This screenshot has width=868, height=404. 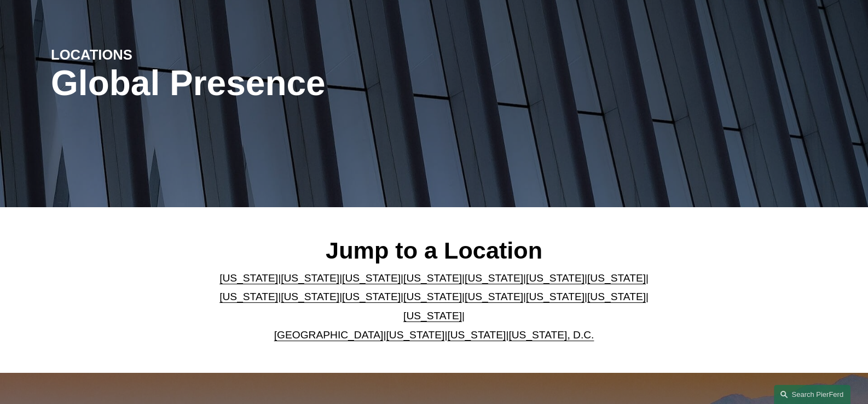 I want to click on h4: LOCATIONS, so click(x=147, y=55).